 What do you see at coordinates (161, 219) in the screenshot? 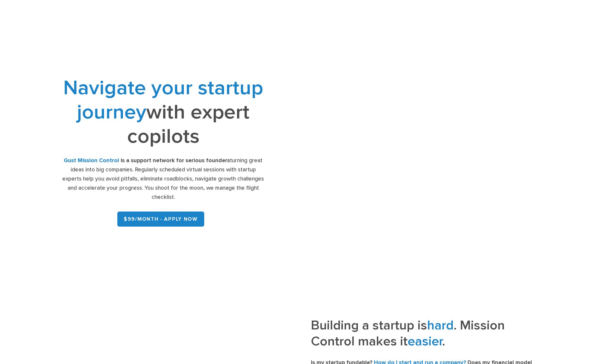
I see `a: $99/month - APPLY NOW` at bounding box center [161, 219].